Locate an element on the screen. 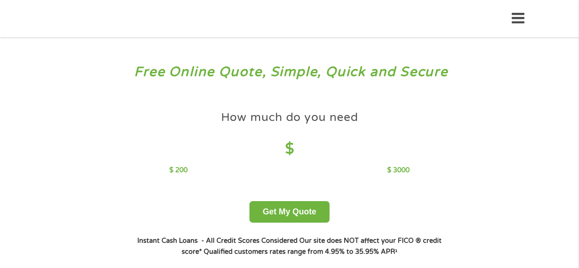 The image size is (579, 268). p: $ 3000 is located at coordinates (398, 170).